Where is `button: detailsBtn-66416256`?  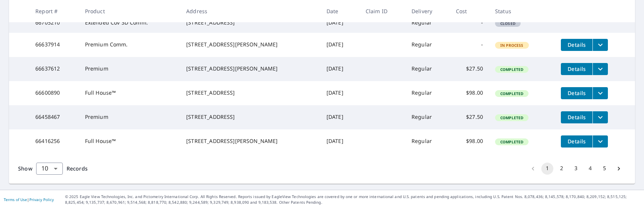 button: detailsBtn-66416256 is located at coordinates (577, 141).